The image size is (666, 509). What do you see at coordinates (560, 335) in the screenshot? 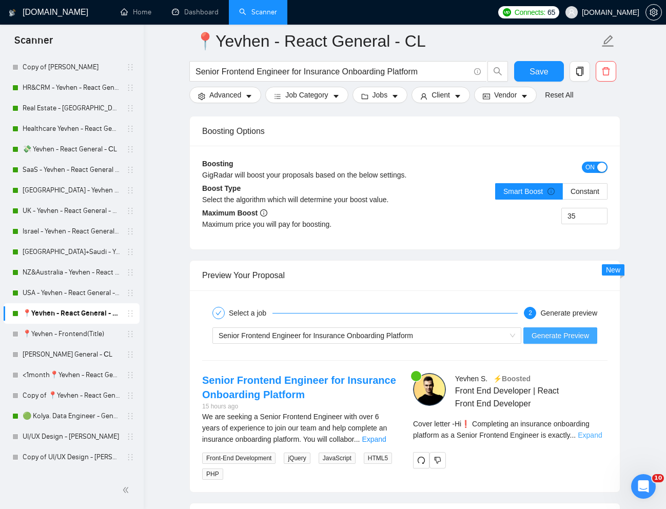
I see `span: Generate Preview` at bounding box center [560, 335].